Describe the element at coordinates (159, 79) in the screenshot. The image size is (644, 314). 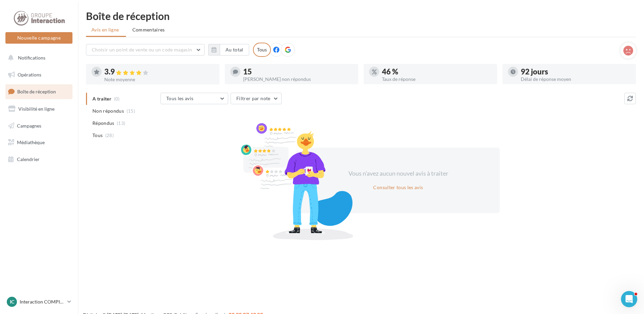
I see `div: Note moyenne` at that location.